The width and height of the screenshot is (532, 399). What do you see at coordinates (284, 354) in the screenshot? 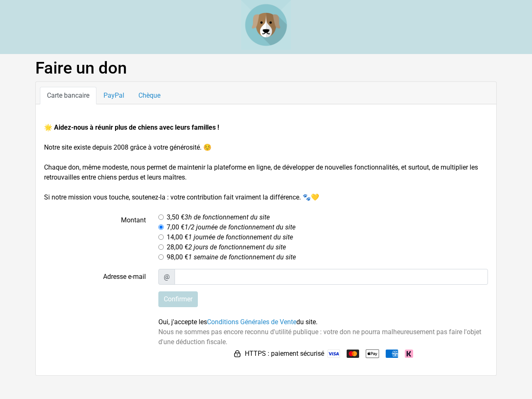
I see `span: HTTPS : paiement sécurisé` at bounding box center [284, 354].